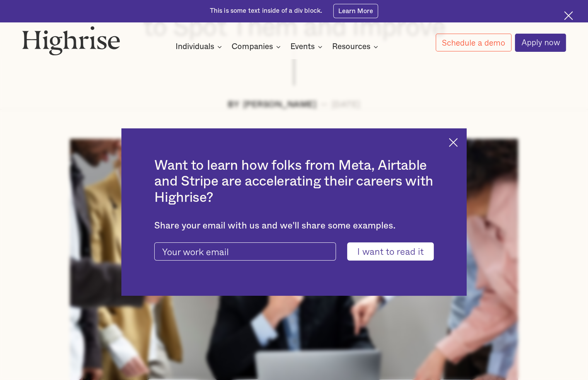 The height and width of the screenshot is (380, 588). I want to click on div: This is some text inside of a div block., so click(266, 11).